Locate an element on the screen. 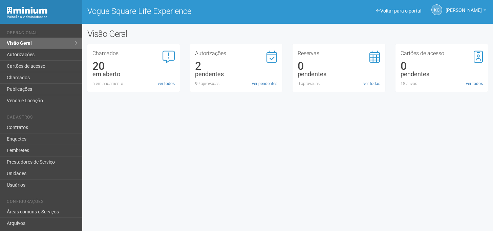  h3: Autorizações is located at coordinates (236, 54).